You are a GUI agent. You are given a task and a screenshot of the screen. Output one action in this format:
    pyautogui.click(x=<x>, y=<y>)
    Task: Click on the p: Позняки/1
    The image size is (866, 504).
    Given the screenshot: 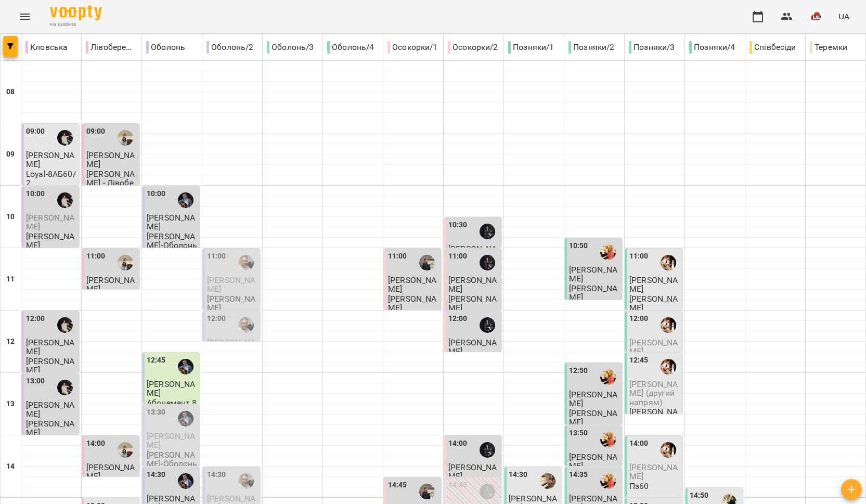 What is the action you would take?
    pyautogui.click(x=531, y=47)
    